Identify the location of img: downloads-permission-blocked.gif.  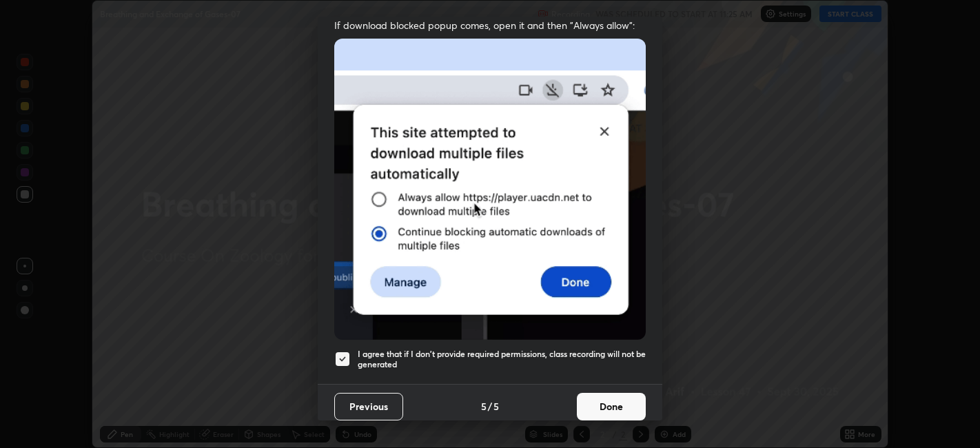
(490, 189).